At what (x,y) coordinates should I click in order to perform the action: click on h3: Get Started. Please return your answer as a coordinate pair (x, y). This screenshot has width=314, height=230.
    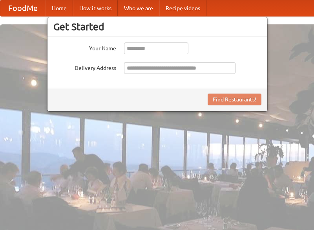
    Looking at the image, I should click on (157, 27).